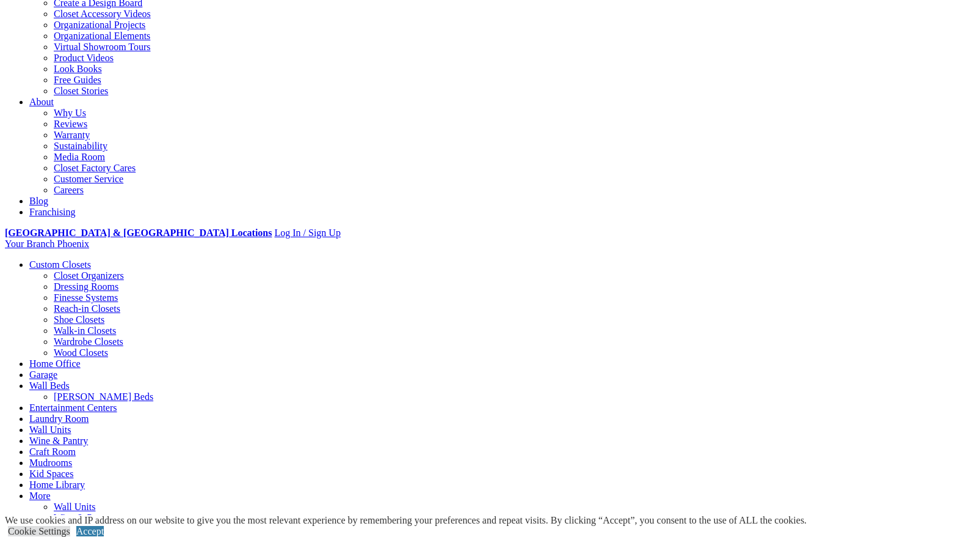 The image size is (980, 537). What do you see at coordinates (80, 352) in the screenshot?
I see `a: Wood Closets` at bounding box center [80, 352].